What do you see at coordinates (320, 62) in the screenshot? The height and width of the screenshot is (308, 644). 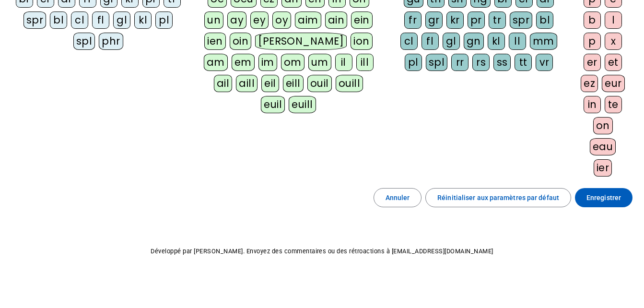 I see `div: um` at bounding box center [320, 62].